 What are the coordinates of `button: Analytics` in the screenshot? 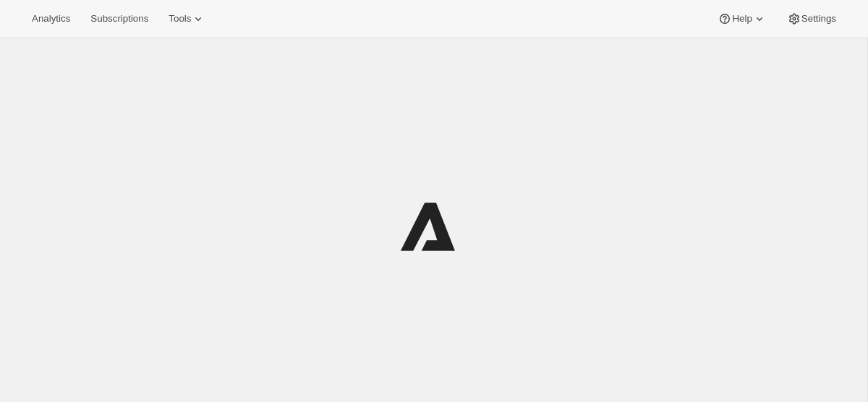 It's located at (51, 18).